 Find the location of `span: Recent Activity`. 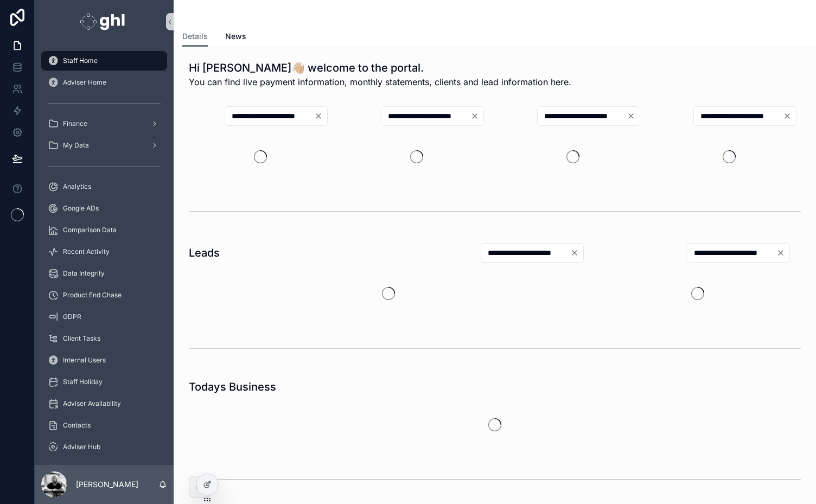

span: Recent Activity is located at coordinates (86, 252).